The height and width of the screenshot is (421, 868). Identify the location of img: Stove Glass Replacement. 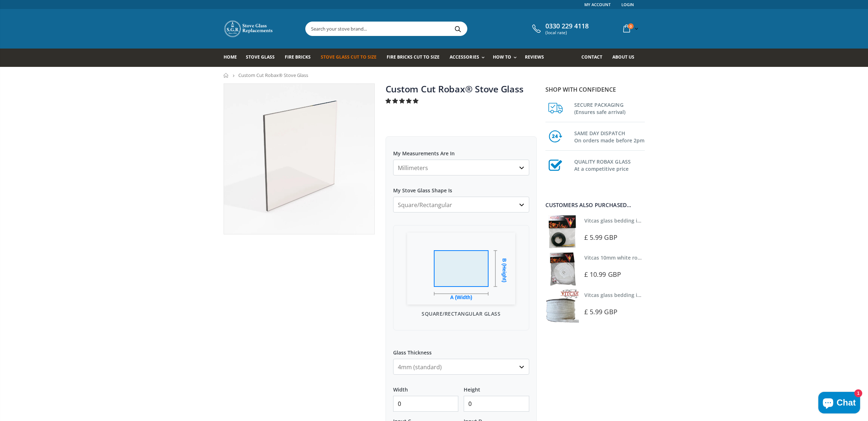
(249, 29).